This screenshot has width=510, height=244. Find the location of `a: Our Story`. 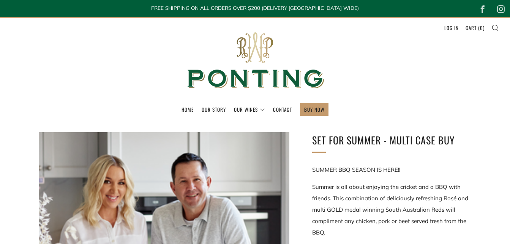

a: Our Story is located at coordinates (214, 109).